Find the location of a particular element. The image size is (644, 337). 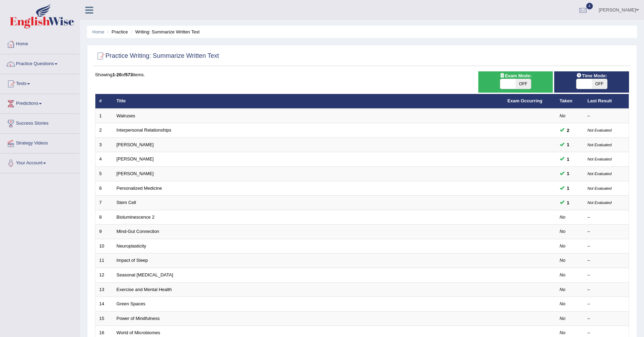

b: 1-20 is located at coordinates (117, 75).